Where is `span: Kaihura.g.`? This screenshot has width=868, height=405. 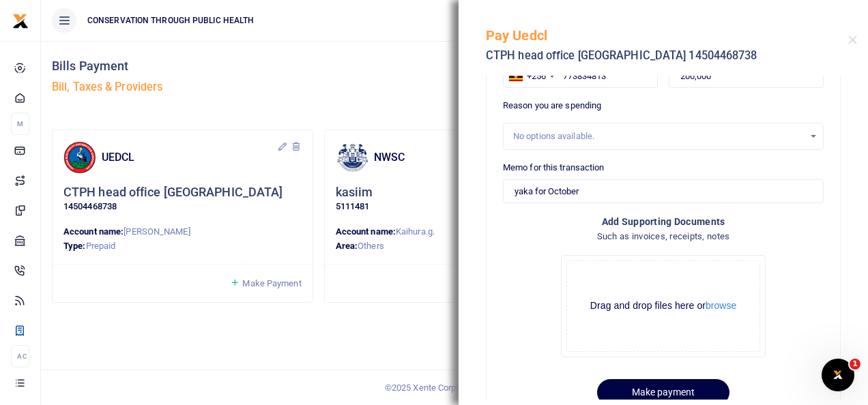 span: Kaihura.g. is located at coordinates (415, 231).